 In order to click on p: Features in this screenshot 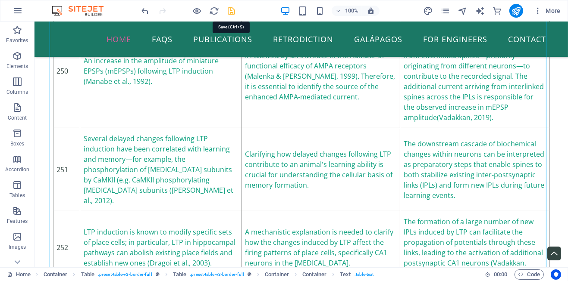, I will do `click(17, 222)`.